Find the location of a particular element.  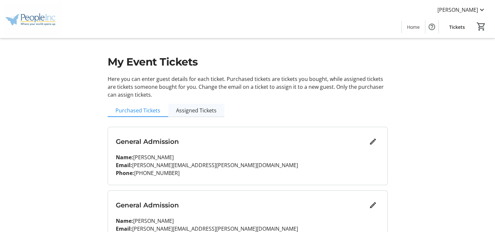

span: Home is located at coordinates (413, 27).